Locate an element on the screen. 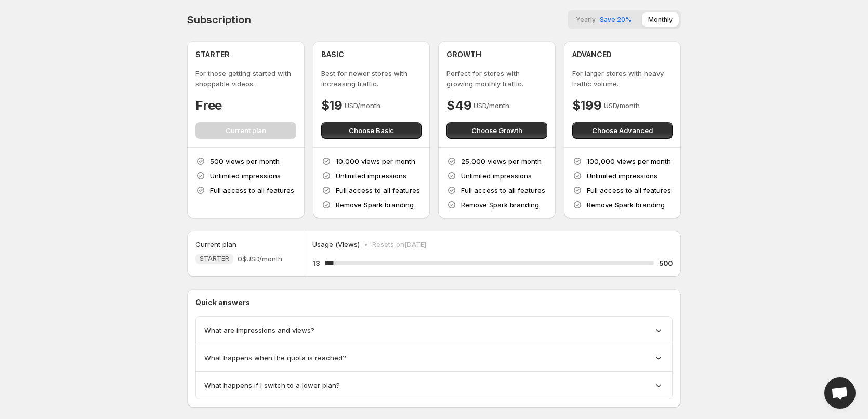 The image size is (868, 419). button: Monthly is located at coordinates (660, 19).